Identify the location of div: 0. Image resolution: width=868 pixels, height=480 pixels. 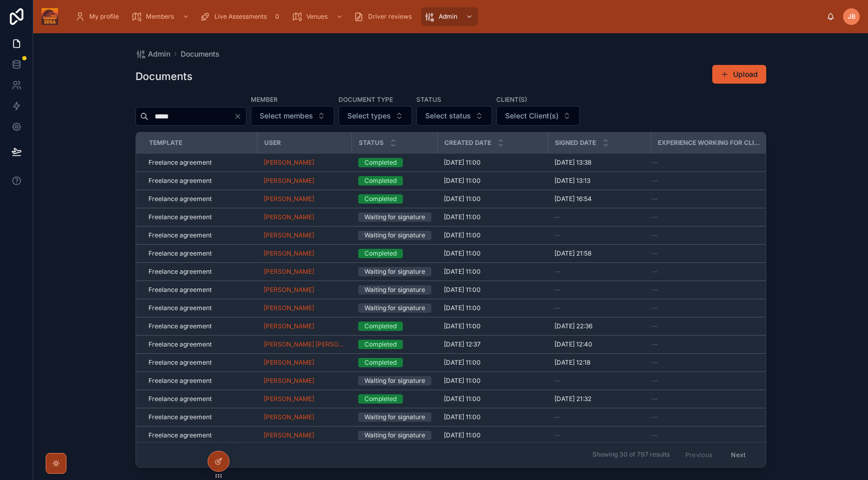
(277, 17).